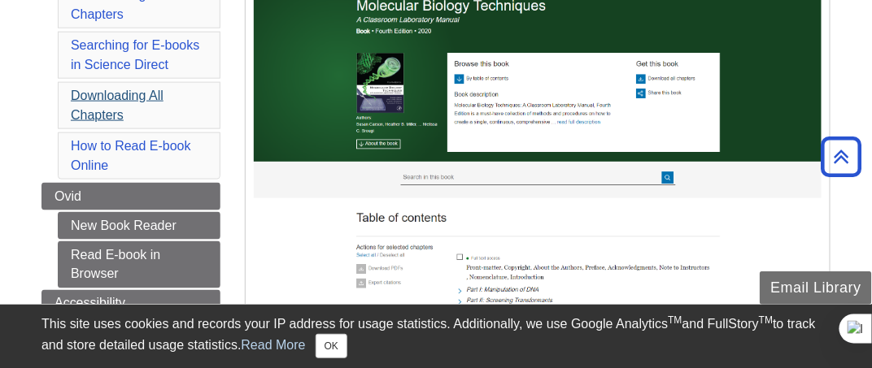  What do you see at coordinates (131, 304) in the screenshot?
I see `a: Accessibility` at bounding box center [131, 304].